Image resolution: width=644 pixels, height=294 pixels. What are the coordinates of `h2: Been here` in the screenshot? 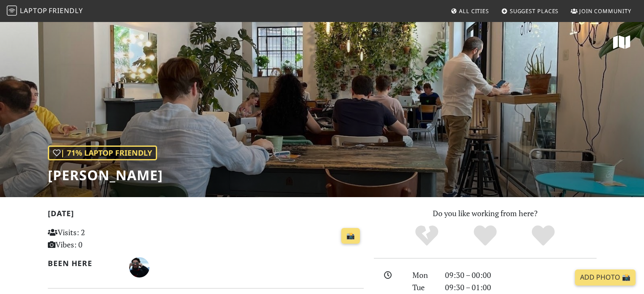 It's located at (83, 263).